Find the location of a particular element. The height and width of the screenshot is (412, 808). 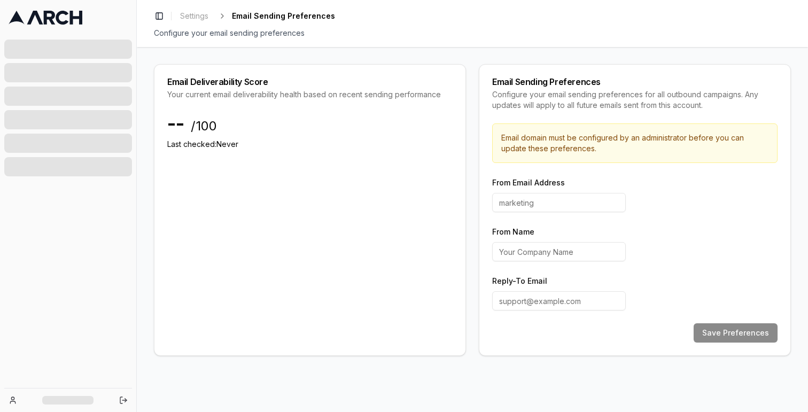

label: Reply-To Email is located at coordinates (519, 281).